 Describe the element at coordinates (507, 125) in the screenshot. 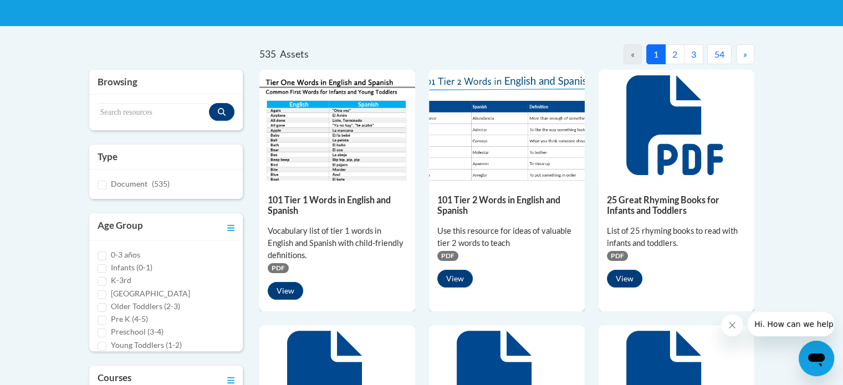

I see `img: 836e94b2-264a-47ae-9840-fb2574307f3b.pdf` at that location.